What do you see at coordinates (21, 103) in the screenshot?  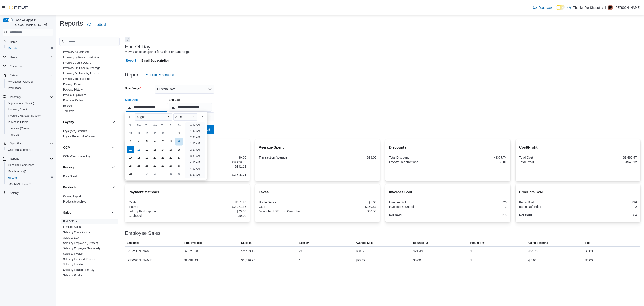 I see `span: Adjustments (Classic)` at bounding box center [21, 103].